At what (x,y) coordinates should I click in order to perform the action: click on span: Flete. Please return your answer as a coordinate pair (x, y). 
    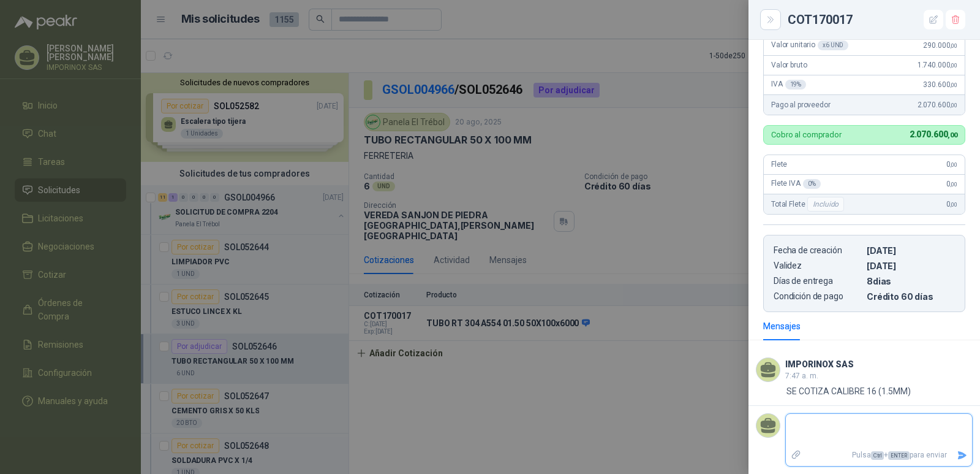
    Looking at the image, I should click on (779, 165).